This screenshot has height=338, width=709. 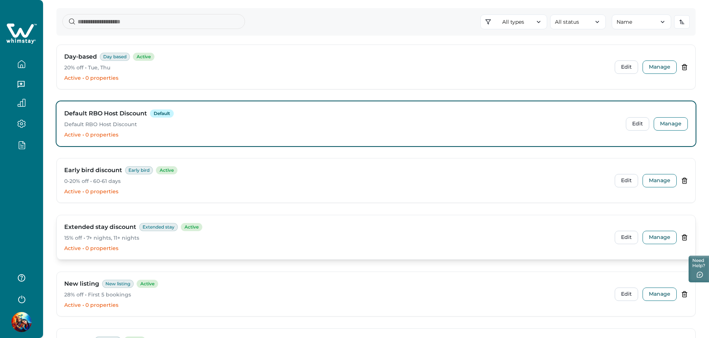 What do you see at coordinates (118, 284) in the screenshot?
I see `span: New listing` at bounding box center [118, 284].